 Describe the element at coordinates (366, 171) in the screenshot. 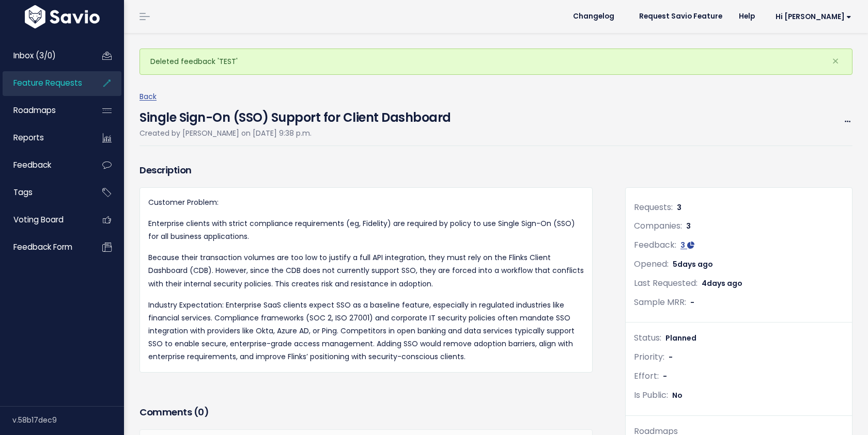

I see `h3: Description` at that location.